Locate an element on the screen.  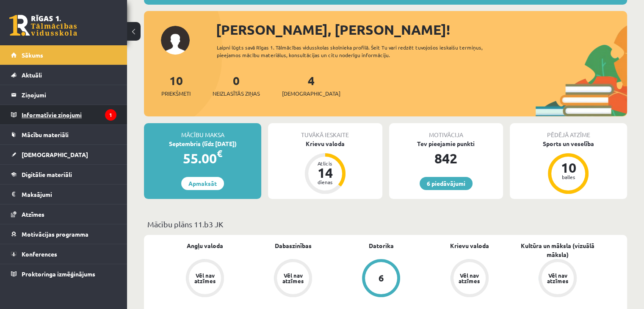
a: Aktuāli is located at coordinates (63, 75).